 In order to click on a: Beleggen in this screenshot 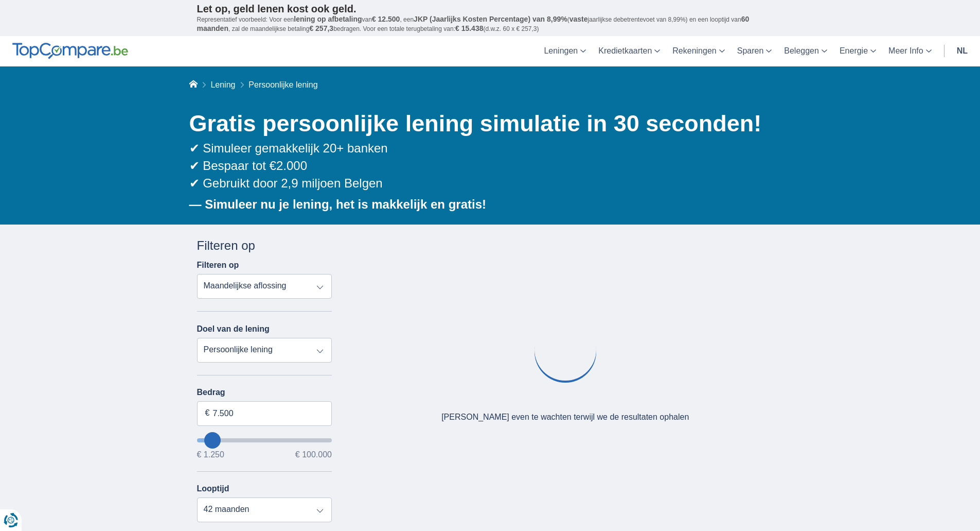, I will do `click(806, 51)`.